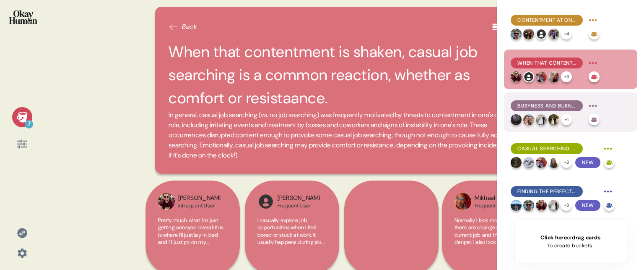  What do you see at coordinates (570, 241) in the screenshot?
I see `div: or to create buckets.` at bounding box center [570, 241].